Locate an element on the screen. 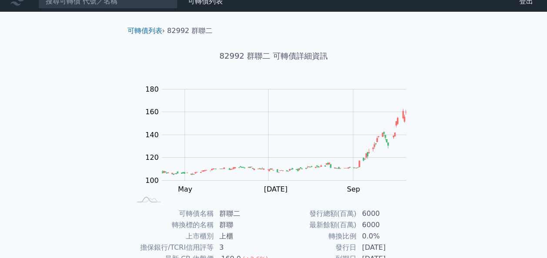 The image size is (547, 258). tspan: 100 is located at coordinates (152, 181).